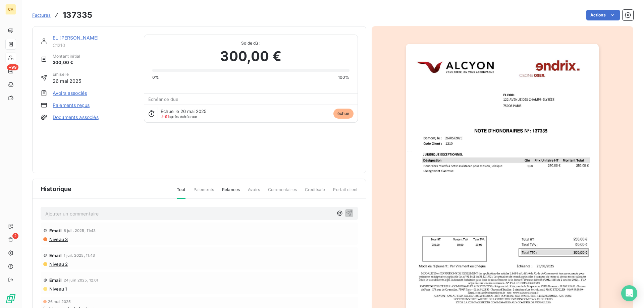 The image size is (644, 308). What do you see at coordinates (165, 117) in the screenshot?
I see `span: J+91` at bounding box center [165, 117].